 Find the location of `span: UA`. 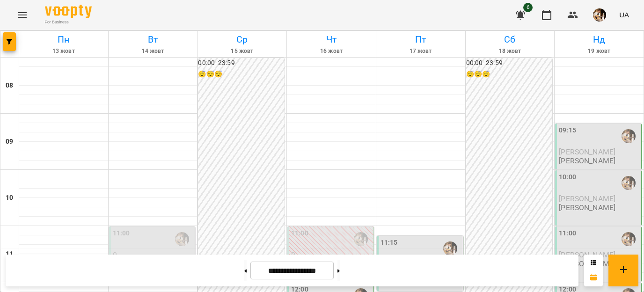

span: UA is located at coordinates (624, 15).